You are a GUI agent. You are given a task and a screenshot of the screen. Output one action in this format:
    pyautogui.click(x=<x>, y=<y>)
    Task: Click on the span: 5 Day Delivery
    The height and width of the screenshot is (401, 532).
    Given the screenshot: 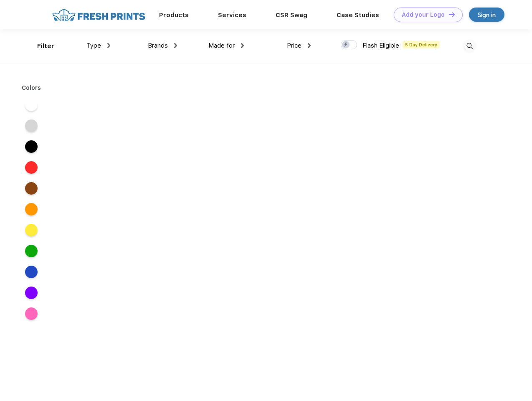 What is the action you would take?
    pyautogui.click(x=421, y=44)
    